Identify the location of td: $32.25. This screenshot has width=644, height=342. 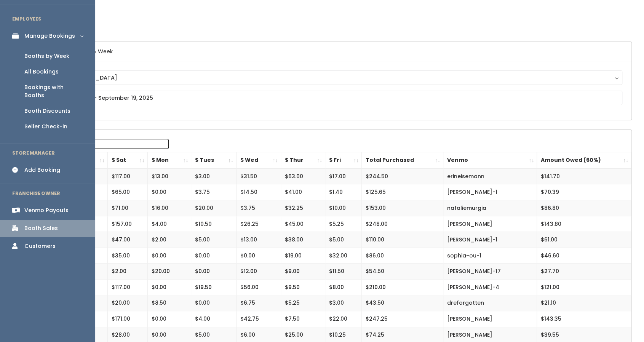
(303, 208).